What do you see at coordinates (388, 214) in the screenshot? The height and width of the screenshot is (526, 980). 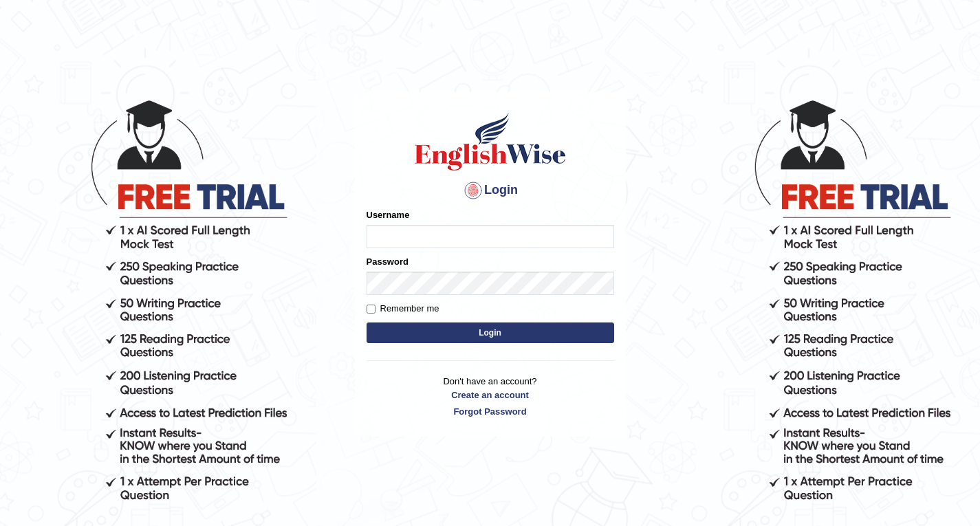 I see `label: Username` at bounding box center [388, 214].